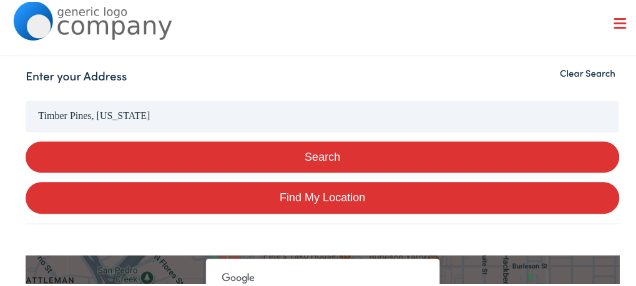 This screenshot has height=286, width=636. What do you see at coordinates (322, 114) in the screenshot?
I see `input: Enter your address or zip code` at bounding box center [322, 114].